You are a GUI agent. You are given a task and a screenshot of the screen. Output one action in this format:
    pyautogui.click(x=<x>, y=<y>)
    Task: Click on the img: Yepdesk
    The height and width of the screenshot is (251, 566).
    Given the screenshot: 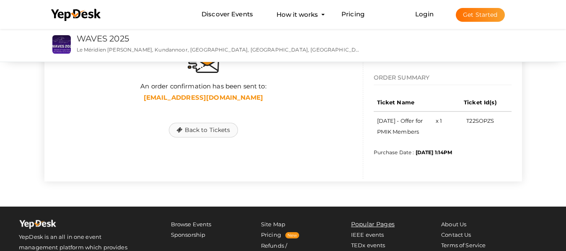 What is the action you would take?
    pyautogui.click(x=38, y=226)
    